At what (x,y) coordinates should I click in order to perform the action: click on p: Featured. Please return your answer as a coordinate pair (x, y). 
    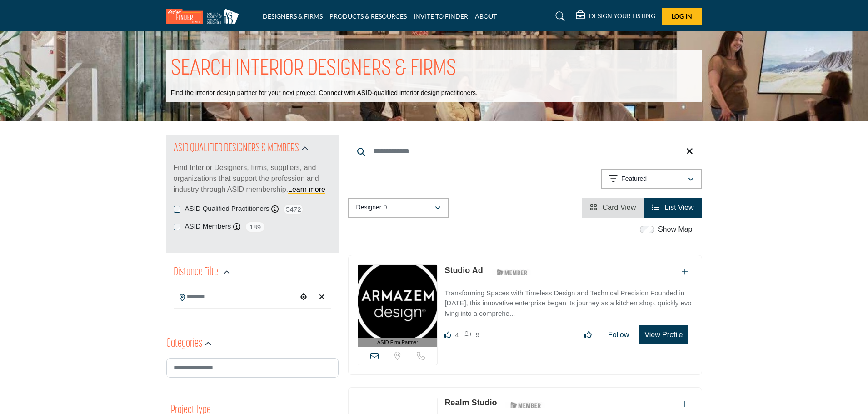
    Looking at the image, I should click on (634, 180).